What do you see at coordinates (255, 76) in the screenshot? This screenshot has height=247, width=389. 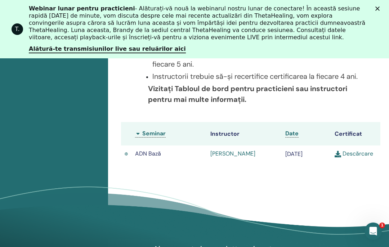 I see `font: Instructorii trebuie să-și recertifice certificarea la fiecare 4 ani.` at bounding box center [255, 76].